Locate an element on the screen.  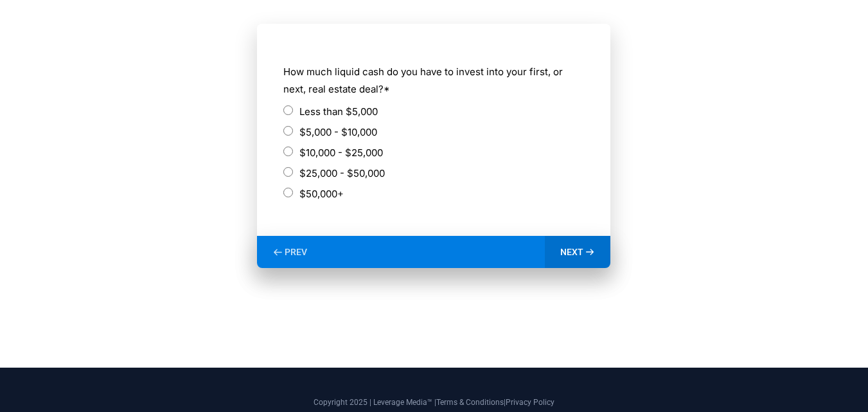
label: $50,000+ is located at coordinates (321, 194).